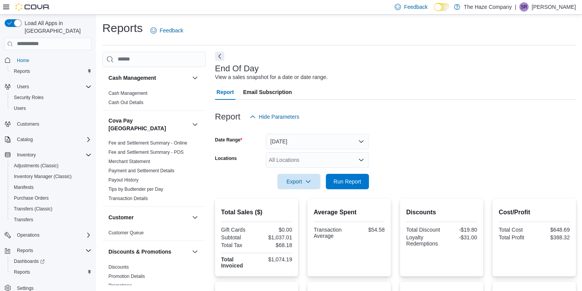  Describe the element at coordinates (33, 209) in the screenshot. I see `a: Transfers (Classic)` at that location.